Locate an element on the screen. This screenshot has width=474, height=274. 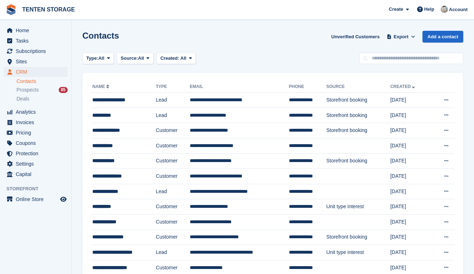
button: Export is located at coordinates (401, 37).